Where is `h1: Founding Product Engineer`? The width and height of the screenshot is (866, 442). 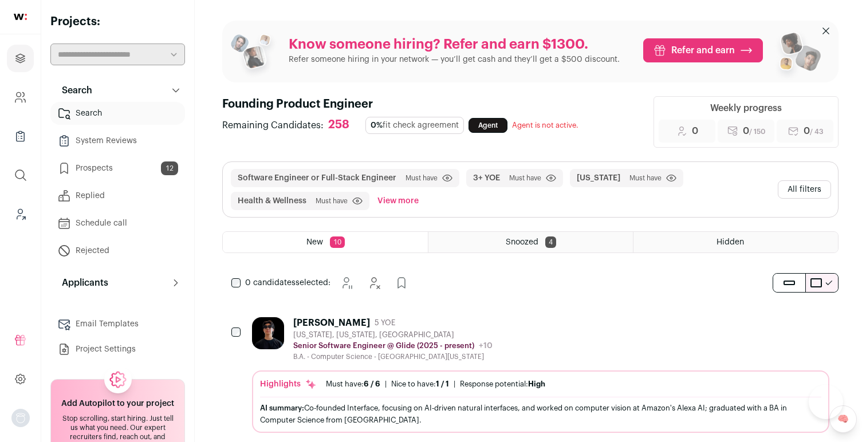
h1: Founding Product Engineer is located at coordinates (404, 104).